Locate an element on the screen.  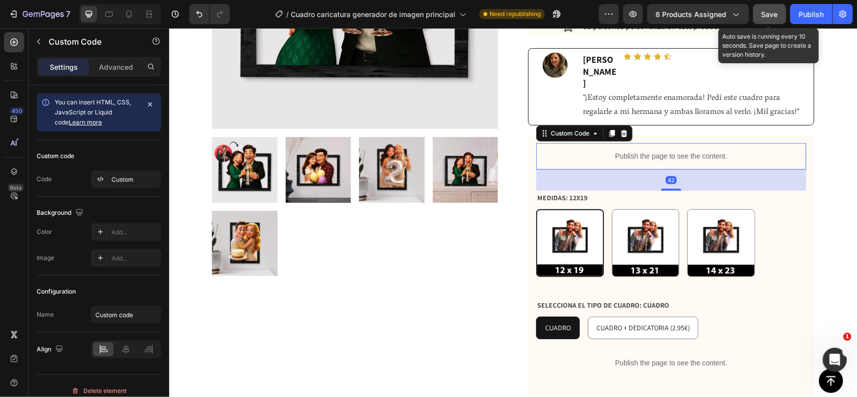
button: Save is located at coordinates (769, 14).